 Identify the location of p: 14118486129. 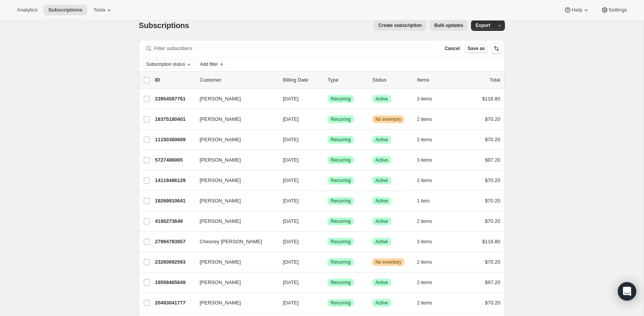
(174, 181).